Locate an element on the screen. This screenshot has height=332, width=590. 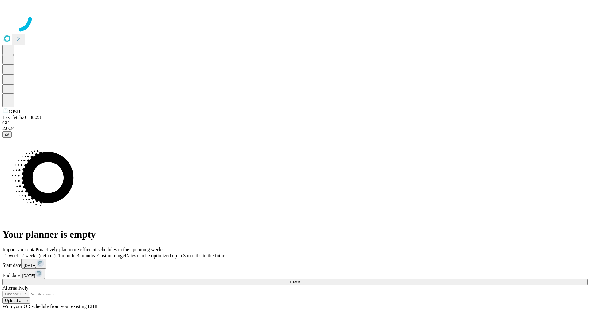
span: Import your data is located at coordinates (19, 249).